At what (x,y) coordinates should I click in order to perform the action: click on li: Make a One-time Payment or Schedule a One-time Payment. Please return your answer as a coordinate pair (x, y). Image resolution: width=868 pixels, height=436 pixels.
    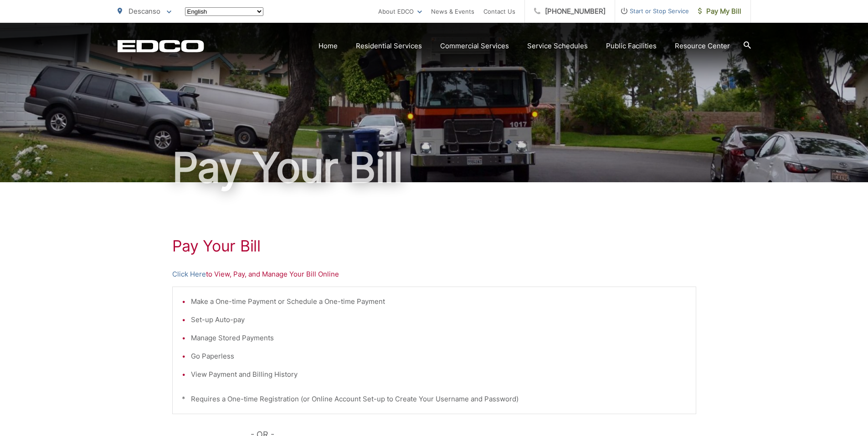
    Looking at the image, I should click on (439, 301).